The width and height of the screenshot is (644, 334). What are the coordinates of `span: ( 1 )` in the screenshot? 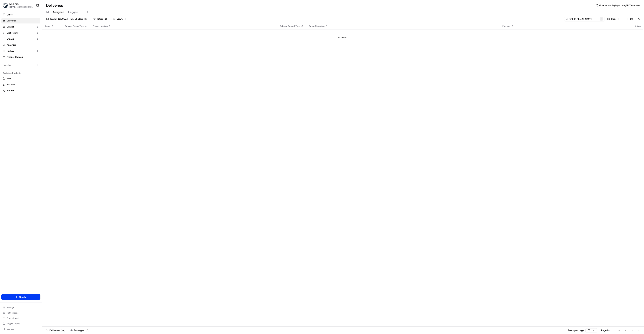 It's located at (105, 19).